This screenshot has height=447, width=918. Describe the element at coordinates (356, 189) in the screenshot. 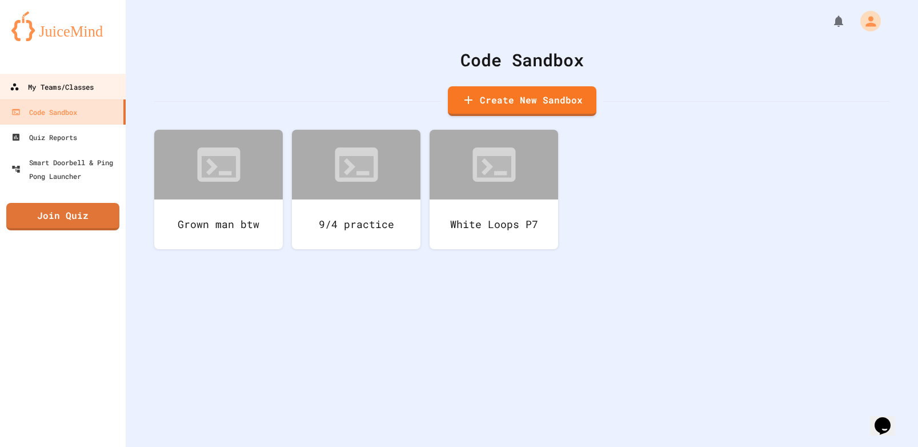

I see `a: 9/4 practice` at that location.